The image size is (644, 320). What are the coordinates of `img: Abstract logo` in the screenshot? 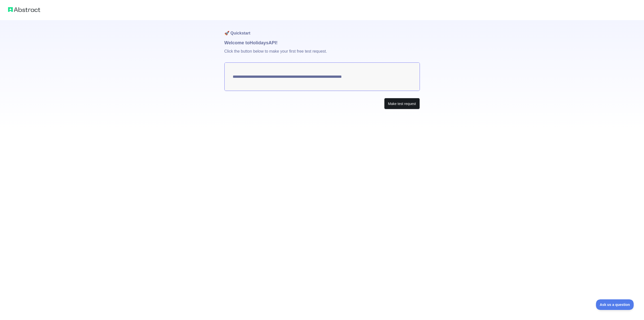 It's located at (24, 10).